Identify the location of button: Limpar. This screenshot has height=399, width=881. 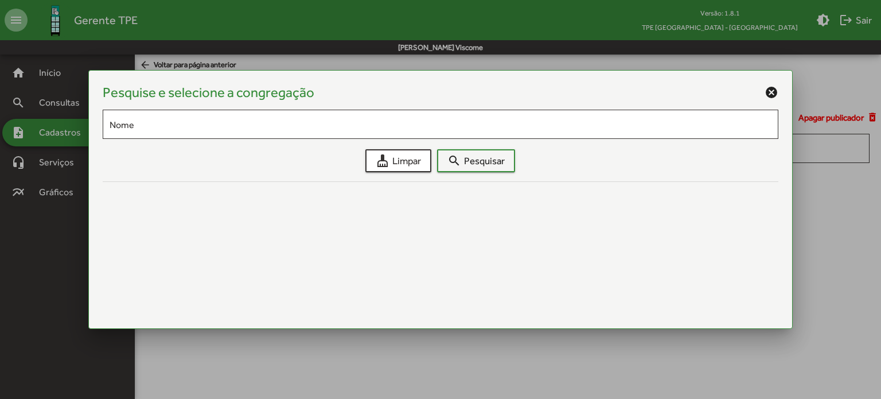
(398, 161).